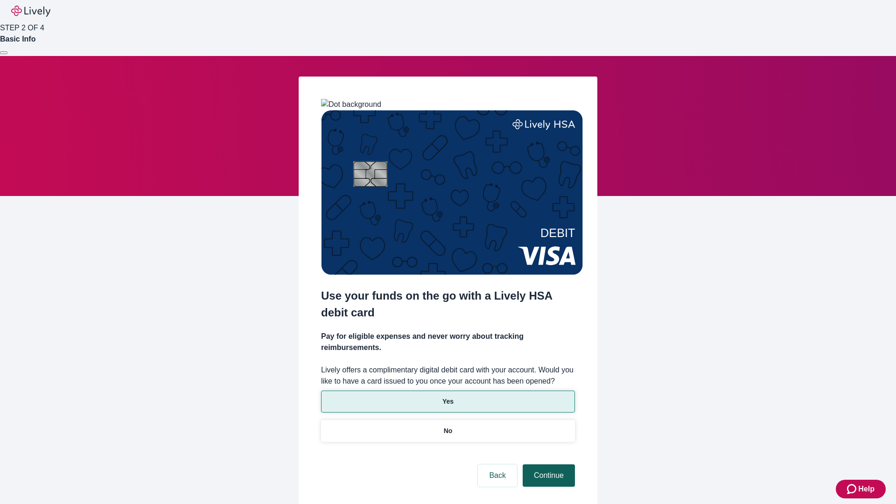 The height and width of the screenshot is (504, 896). Describe the element at coordinates (31, 11) in the screenshot. I see `img: Lively` at that location.